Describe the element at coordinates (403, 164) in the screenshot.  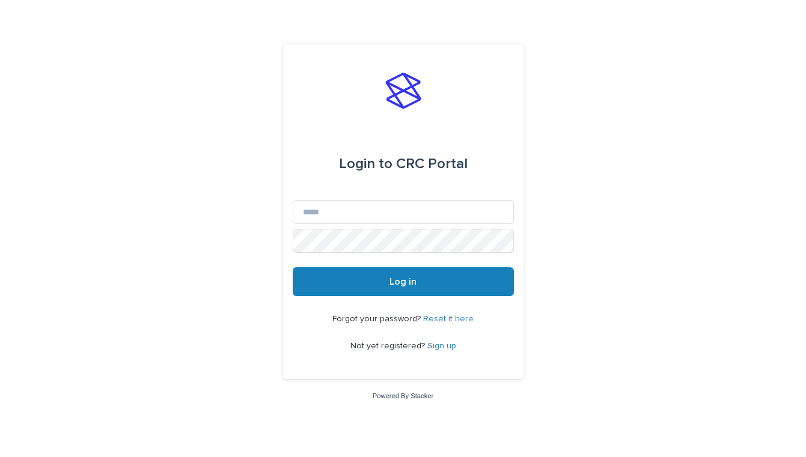
I see `div: CRC Portal` at that location.